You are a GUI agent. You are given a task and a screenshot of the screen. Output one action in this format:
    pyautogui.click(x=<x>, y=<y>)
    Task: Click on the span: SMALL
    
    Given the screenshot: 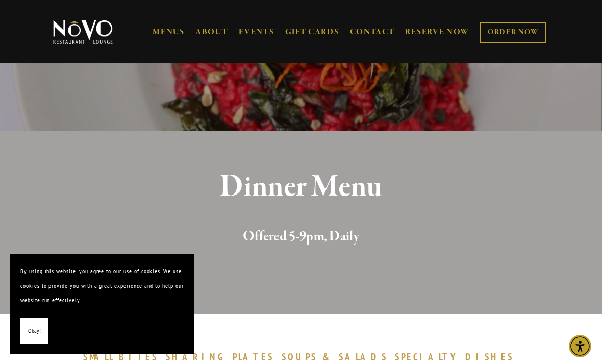 What is the action you would take?
    pyautogui.click(x=99, y=357)
    